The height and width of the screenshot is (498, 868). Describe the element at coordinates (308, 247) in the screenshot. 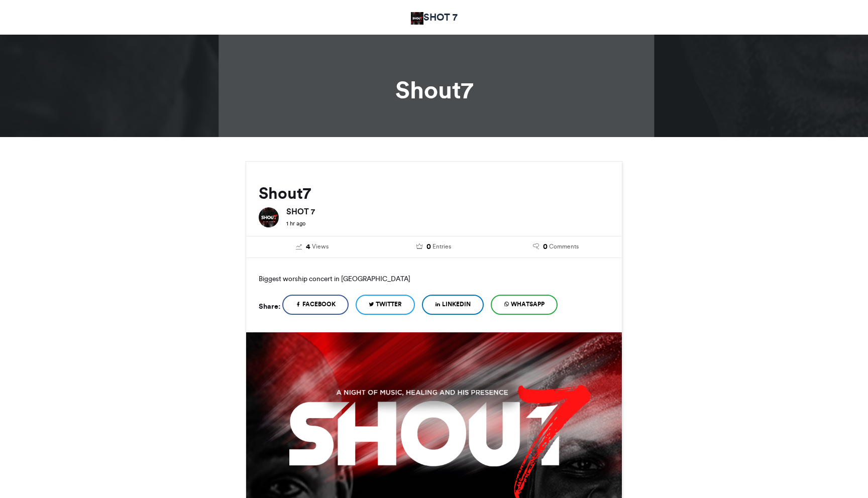

I see `span: 4` at that location.